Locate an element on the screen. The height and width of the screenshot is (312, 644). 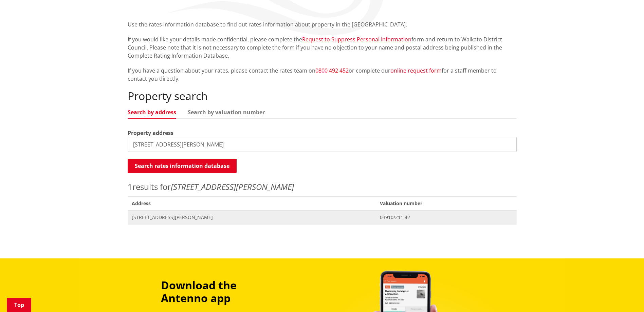
input: e.g. Duke Street NGARUAWAHIA is located at coordinates (322, 144).